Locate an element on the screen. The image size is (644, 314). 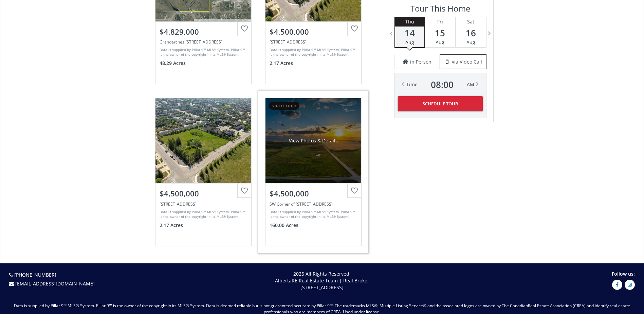
span: 16 is located at coordinates (471, 33).